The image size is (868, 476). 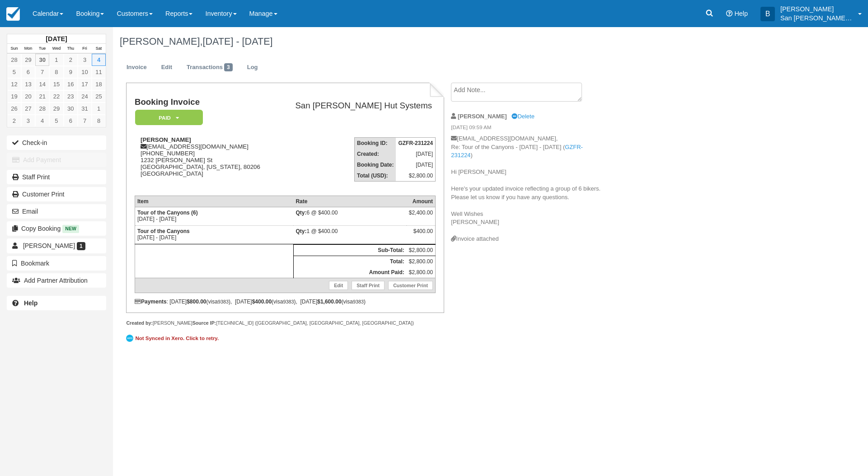 What do you see at coordinates (56, 211) in the screenshot?
I see `button: Email` at bounding box center [56, 211].